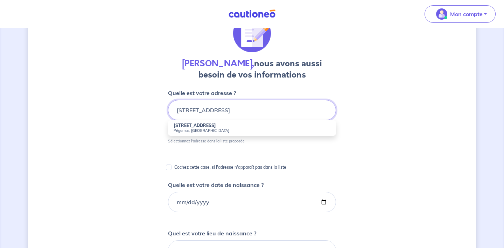  What do you see at coordinates (252, 202) in the screenshot?
I see `input: 01/01/1980` at bounding box center [252, 202].